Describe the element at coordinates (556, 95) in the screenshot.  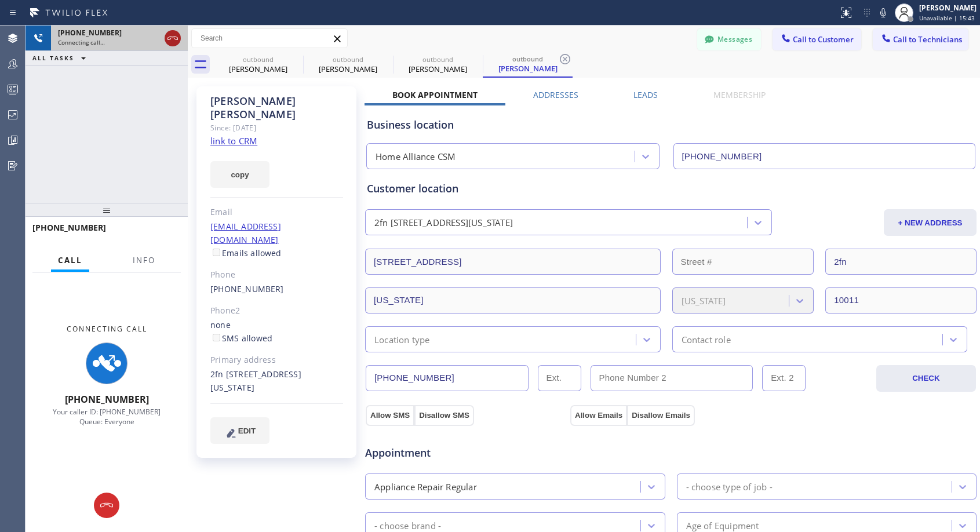
I see `label: Addresses` at that location.